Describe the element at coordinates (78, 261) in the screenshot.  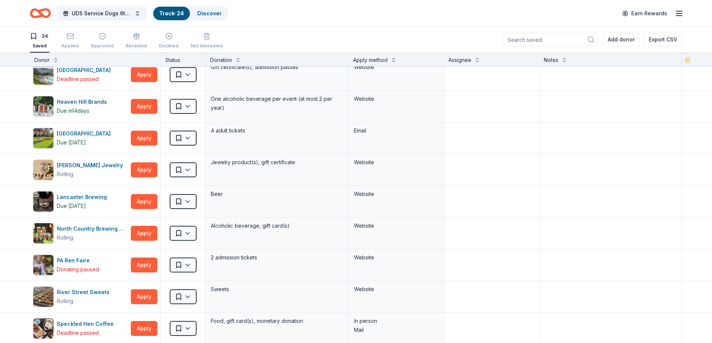
I see `div: PA Ren Faire` at that location.